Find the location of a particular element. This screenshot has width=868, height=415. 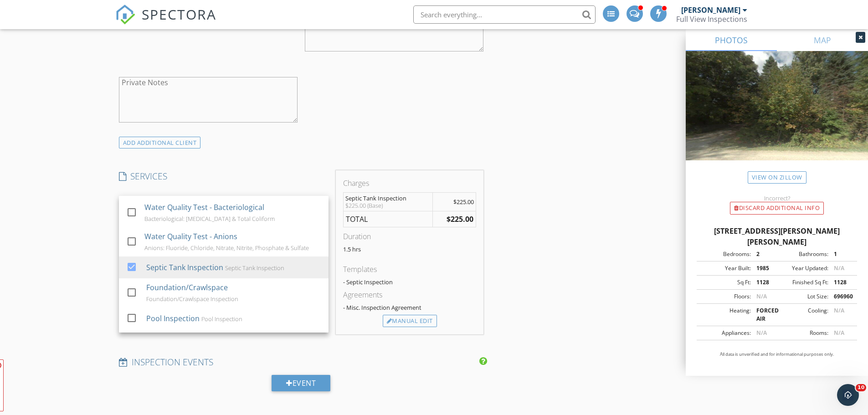

div: Finished Sq Ft: is located at coordinates (802, 283).